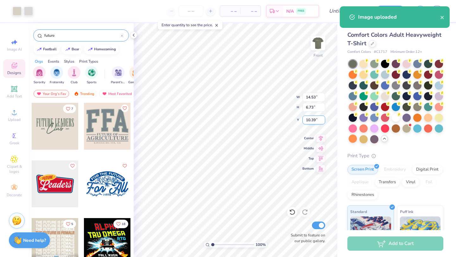  What do you see at coordinates (74, 75) in the screenshot?
I see `div: filter for Club` at bounding box center [74, 75].